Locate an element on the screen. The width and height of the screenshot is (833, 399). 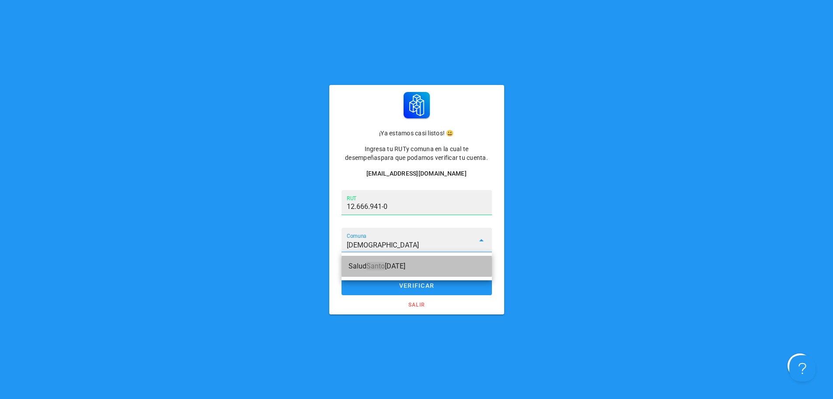
span: Santo is located at coordinates (376, 266).